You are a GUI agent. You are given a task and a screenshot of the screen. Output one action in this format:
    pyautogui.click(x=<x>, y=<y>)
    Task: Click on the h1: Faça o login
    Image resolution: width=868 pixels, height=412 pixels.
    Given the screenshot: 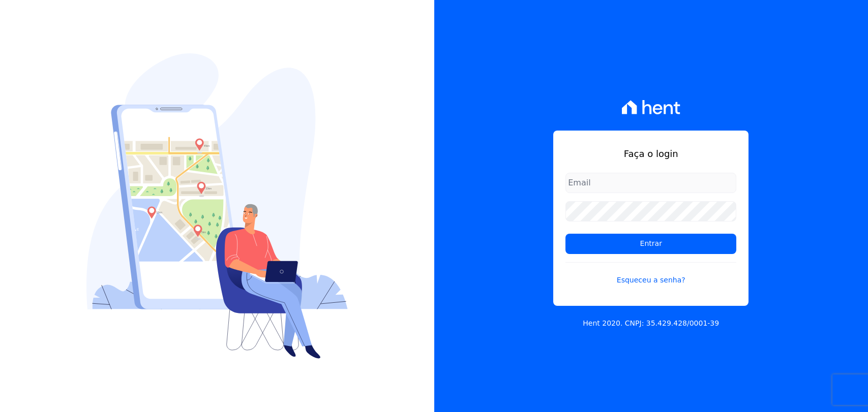 What is the action you would take?
    pyautogui.click(x=651, y=153)
    